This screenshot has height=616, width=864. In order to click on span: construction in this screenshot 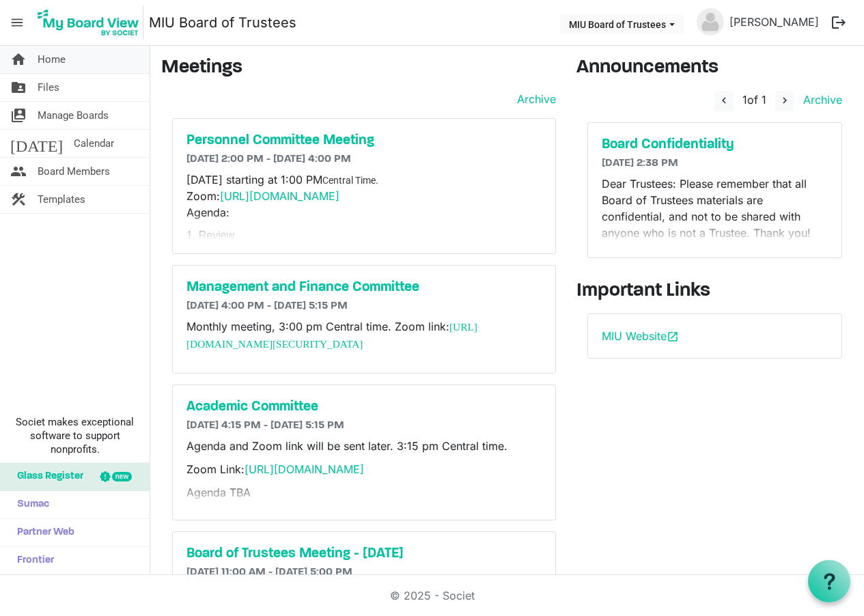, I will do `click(18, 199)`.